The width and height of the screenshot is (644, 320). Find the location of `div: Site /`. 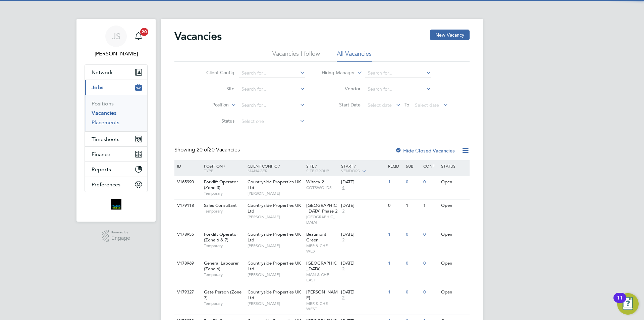

div: Site / is located at coordinates (322, 168).